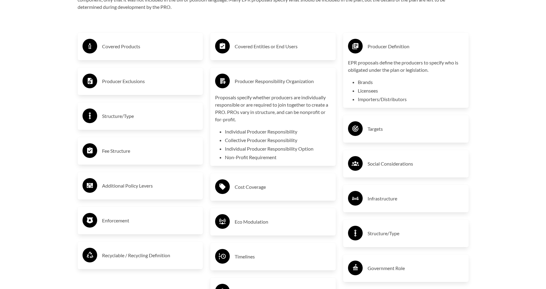  Describe the element at coordinates (411, 99) in the screenshot. I see `li: Importers/Distributors` at that location.